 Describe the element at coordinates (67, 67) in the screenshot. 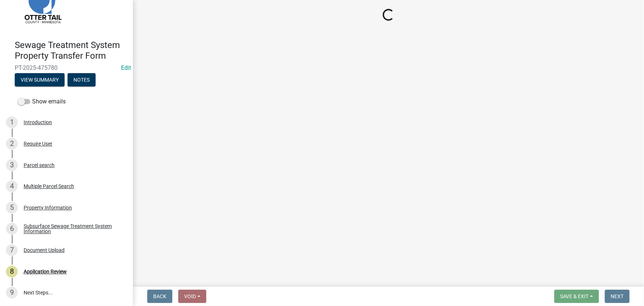

I see `span: PT-2025-475780` at that location.